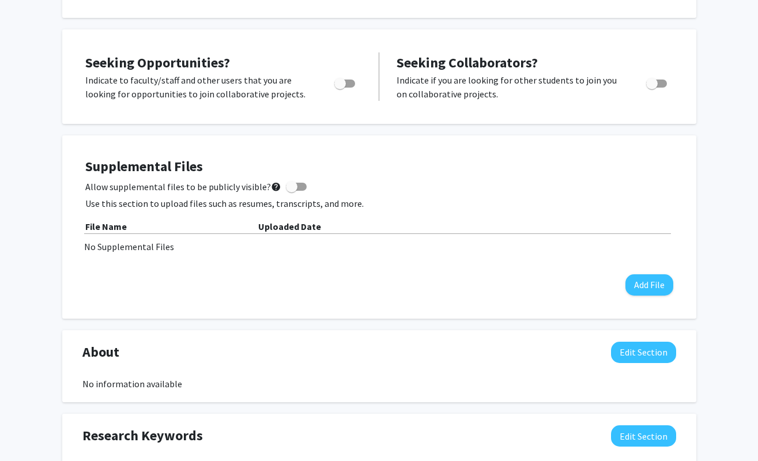 This screenshot has height=461, width=758. I want to click on span: Research Keywords, so click(142, 436).